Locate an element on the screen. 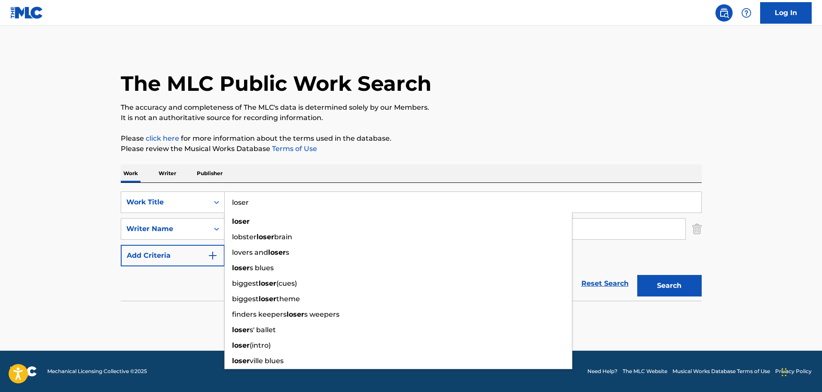 This screenshot has width=822, height=392. img: Delete Criterion is located at coordinates (697, 229).